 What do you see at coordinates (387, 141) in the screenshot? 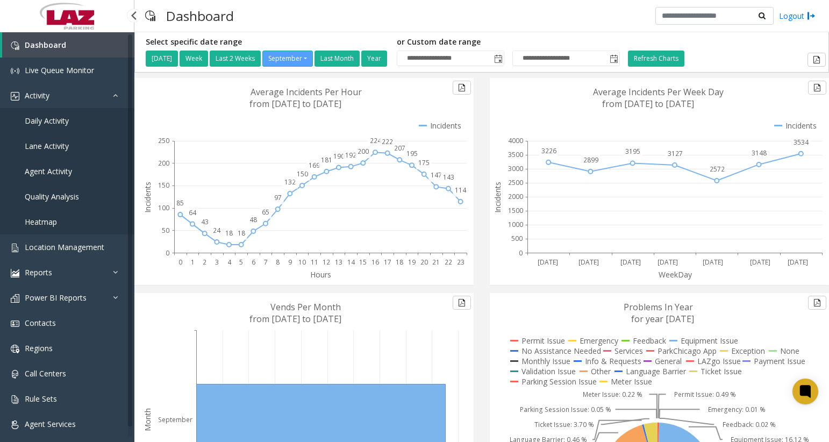
I see `text: 222` at bounding box center [387, 141].